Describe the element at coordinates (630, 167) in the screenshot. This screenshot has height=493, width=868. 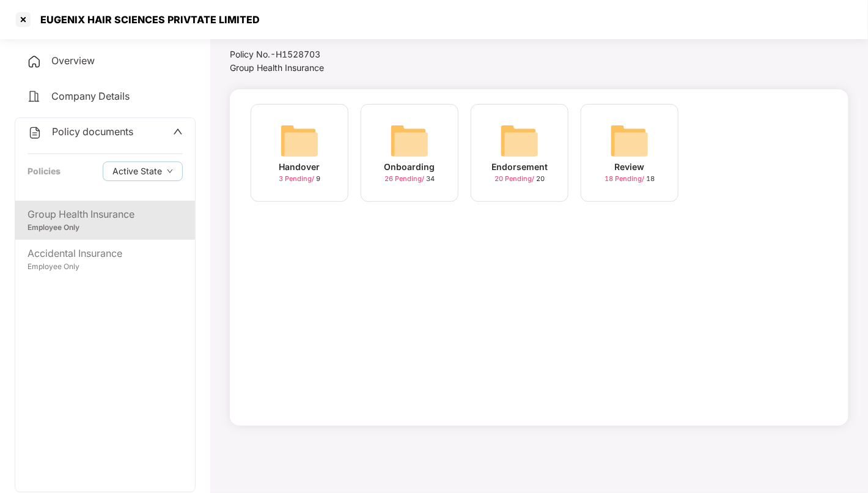
I see `div: Review` at that location.